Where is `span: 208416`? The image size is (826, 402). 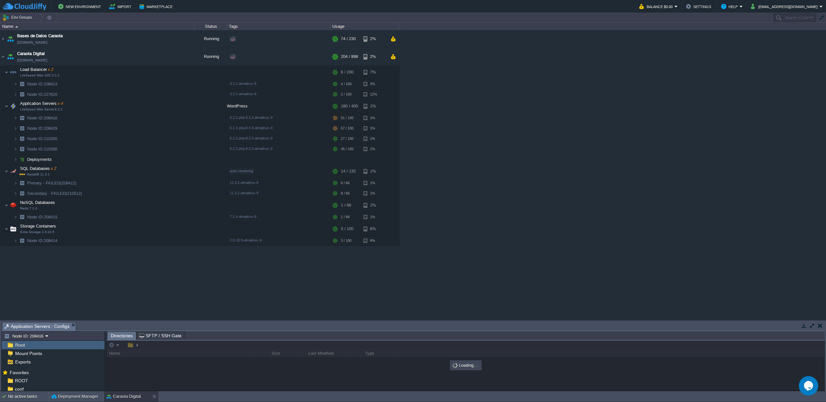 span: 208416 is located at coordinates (42, 118).